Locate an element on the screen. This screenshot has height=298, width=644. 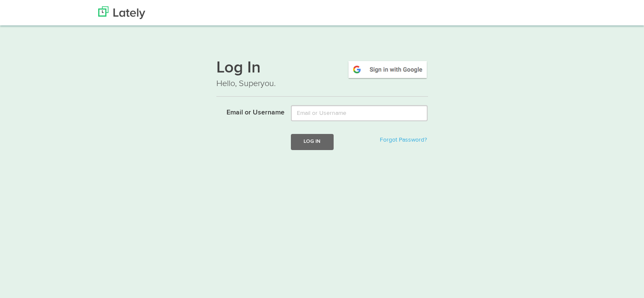
a: Forgot Password? is located at coordinates (403, 140).